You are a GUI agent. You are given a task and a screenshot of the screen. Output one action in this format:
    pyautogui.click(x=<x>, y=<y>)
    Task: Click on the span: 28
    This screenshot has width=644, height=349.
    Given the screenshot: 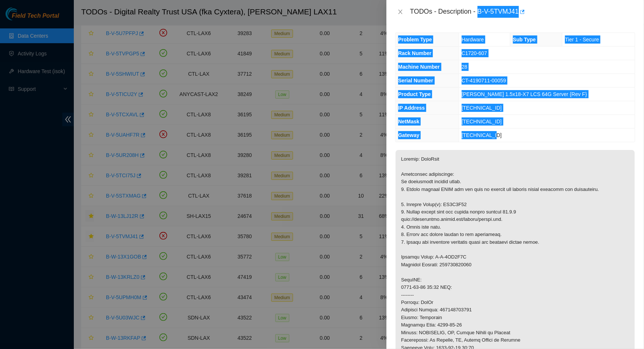 What is the action you would take?
    pyautogui.click(x=465, y=67)
    